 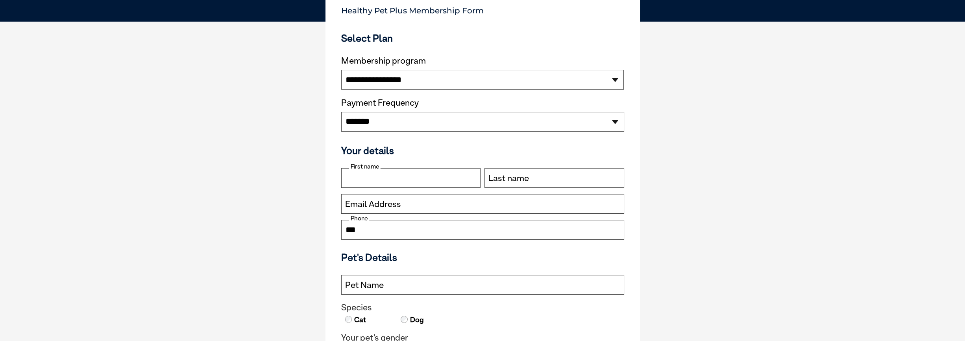 What do you see at coordinates (359, 219) in the screenshot?
I see `label: Phone` at bounding box center [359, 219].